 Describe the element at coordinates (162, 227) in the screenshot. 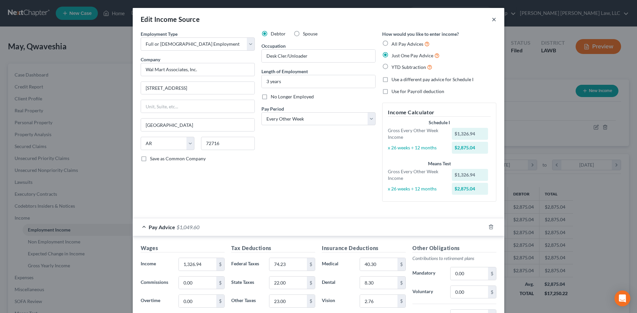

I see `span: Pay Advice` at that location.